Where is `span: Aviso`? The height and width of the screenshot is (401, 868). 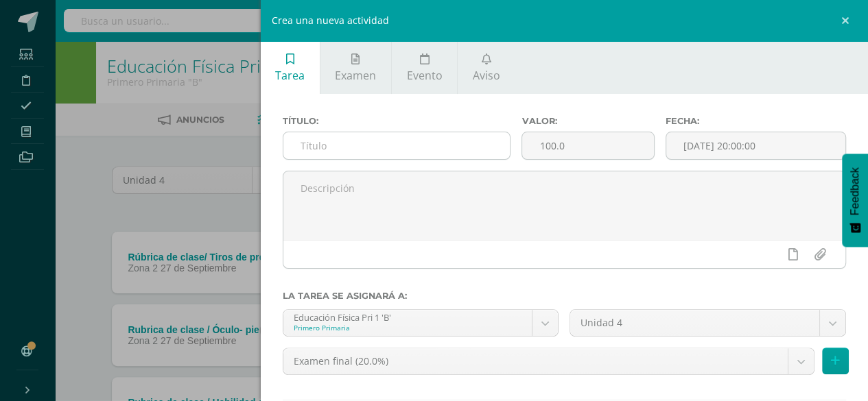 span: Aviso is located at coordinates (486, 75).